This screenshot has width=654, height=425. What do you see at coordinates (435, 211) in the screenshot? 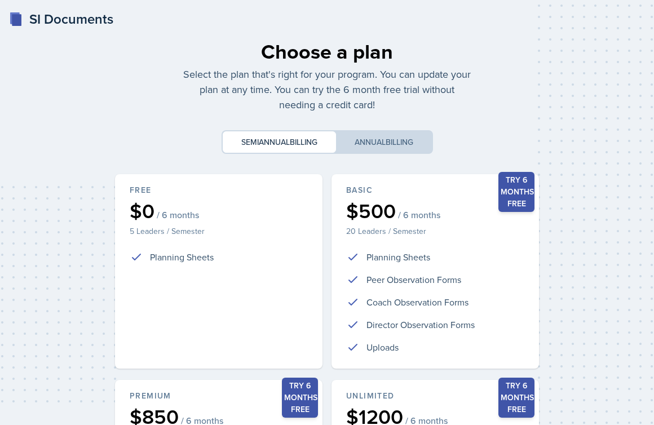
I see `div: $500` at bounding box center [435, 211].